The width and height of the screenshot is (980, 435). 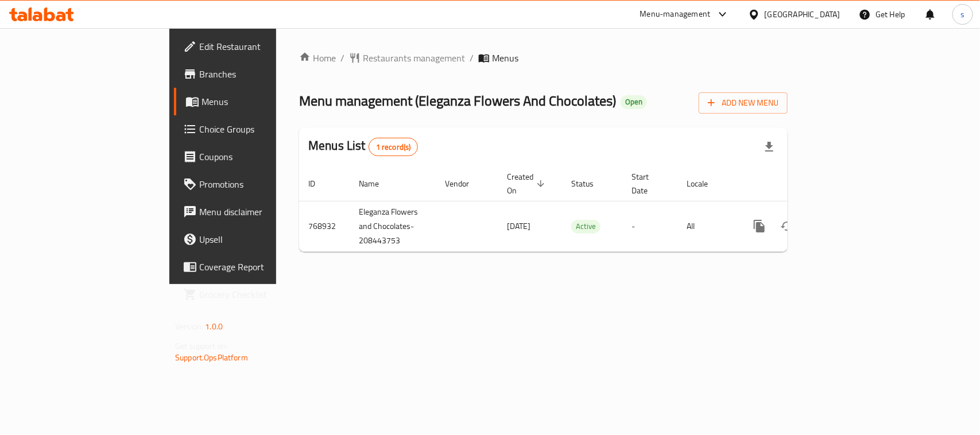 What do you see at coordinates (675, 14) in the screenshot?
I see `div: Menu-management` at bounding box center [675, 14].